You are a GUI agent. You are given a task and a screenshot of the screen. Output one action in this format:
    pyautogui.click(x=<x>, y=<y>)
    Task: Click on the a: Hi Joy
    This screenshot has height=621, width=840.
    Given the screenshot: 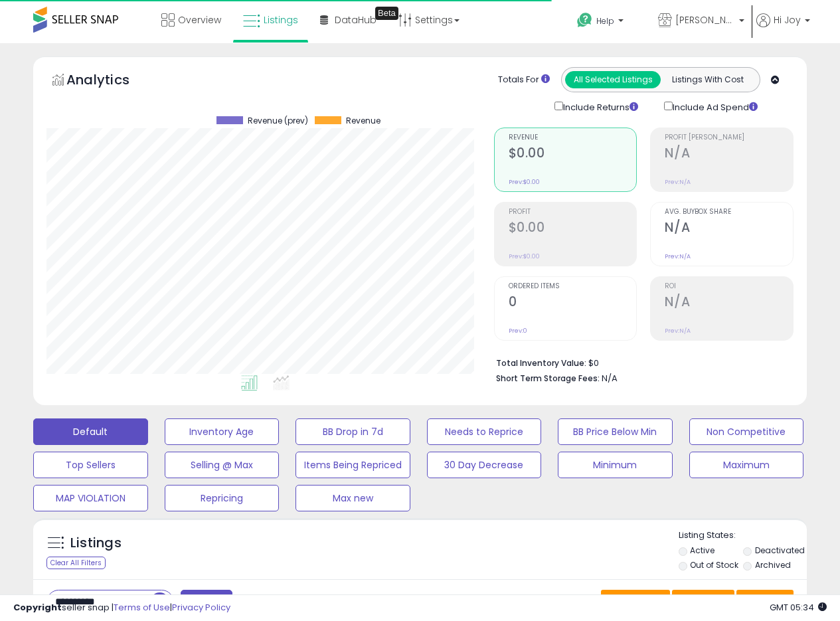 What is the action you would take?
    pyautogui.click(x=783, y=28)
    